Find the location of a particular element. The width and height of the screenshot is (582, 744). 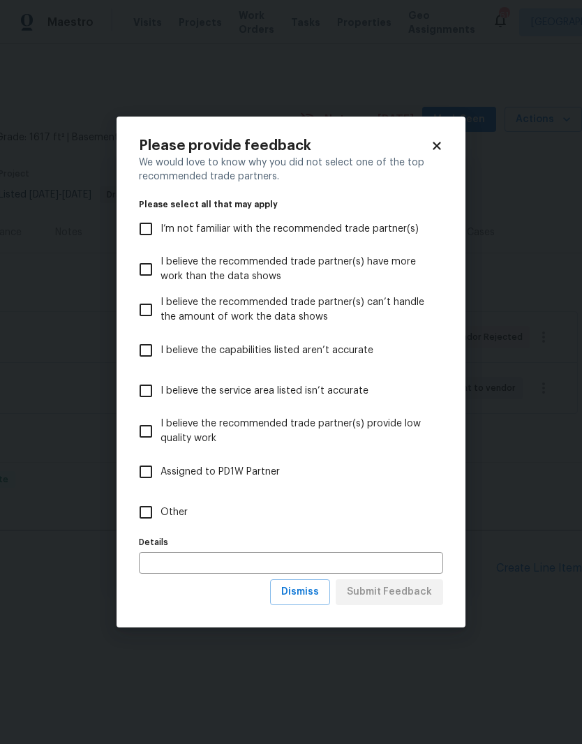

span: Other is located at coordinates (174, 512).